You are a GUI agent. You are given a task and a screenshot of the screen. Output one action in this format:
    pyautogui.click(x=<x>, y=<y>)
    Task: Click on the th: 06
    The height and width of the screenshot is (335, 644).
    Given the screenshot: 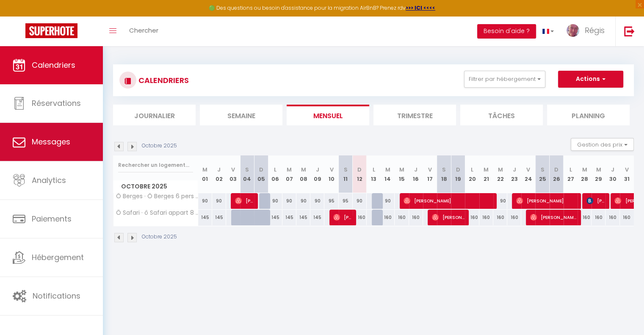 What is the action you would take?
    pyautogui.click(x=275, y=174)
    